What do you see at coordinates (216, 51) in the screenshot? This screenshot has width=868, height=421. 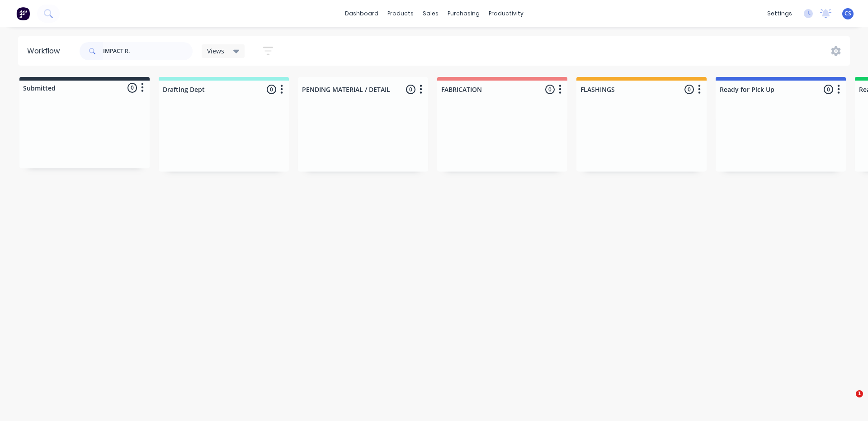 I see `span: Views` at bounding box center [216, 51].